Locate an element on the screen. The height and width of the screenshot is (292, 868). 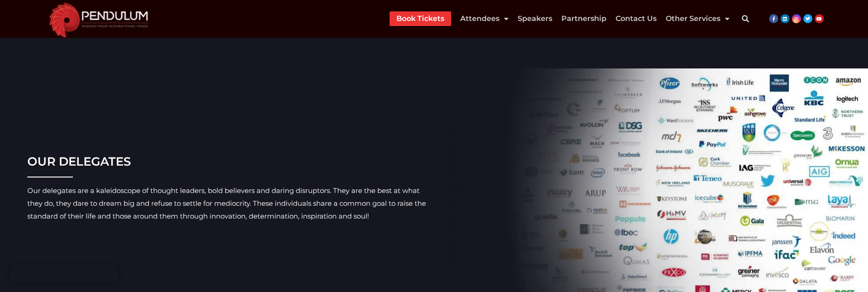
a: Speakers is located at coordinates (535, 18).